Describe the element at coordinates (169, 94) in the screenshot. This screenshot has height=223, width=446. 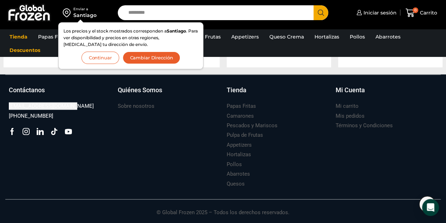
I see `a: Quiénes Somos` at that location.